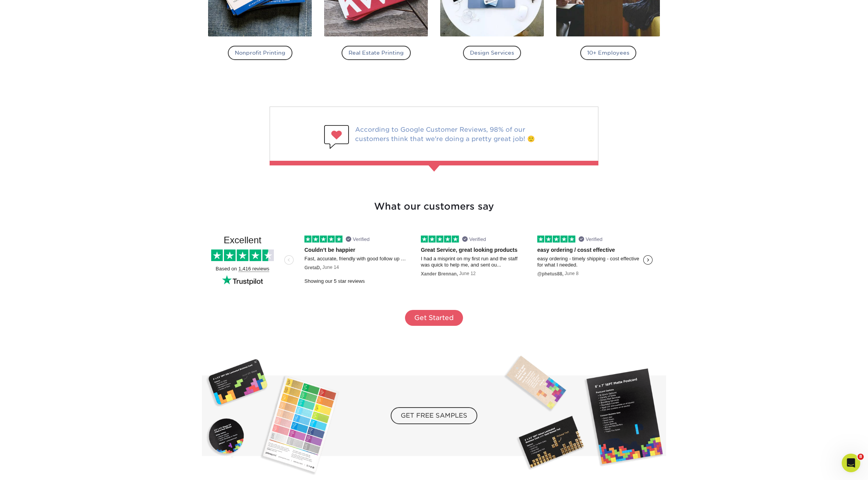 The image size is (868, 480). I want to click on h4: Design Services, so click(492, 52).